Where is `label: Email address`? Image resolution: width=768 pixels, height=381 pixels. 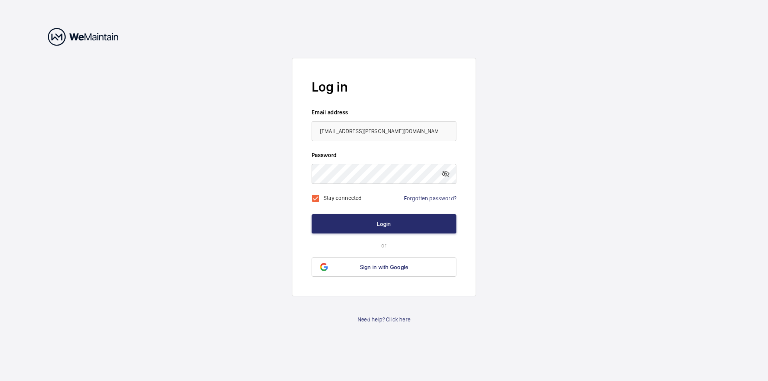 label: Email address is located at coordinates (384, 112).